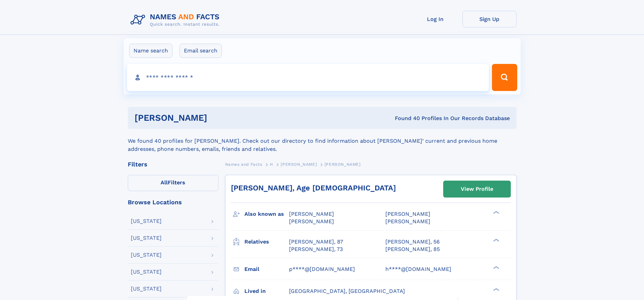  Describe the element at coordinates (477, 189) in the screenshot. I see `a: View Profile` at that location.